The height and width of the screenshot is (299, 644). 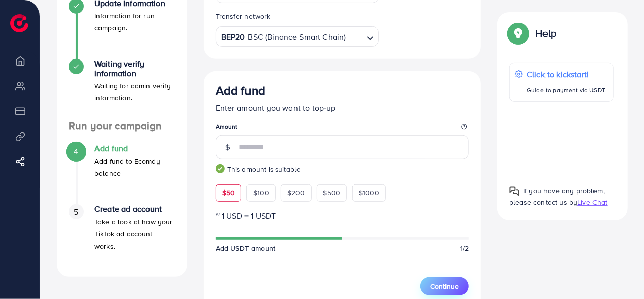 I want to click on h4: Waiting verify information, so click(x=135, y=69).